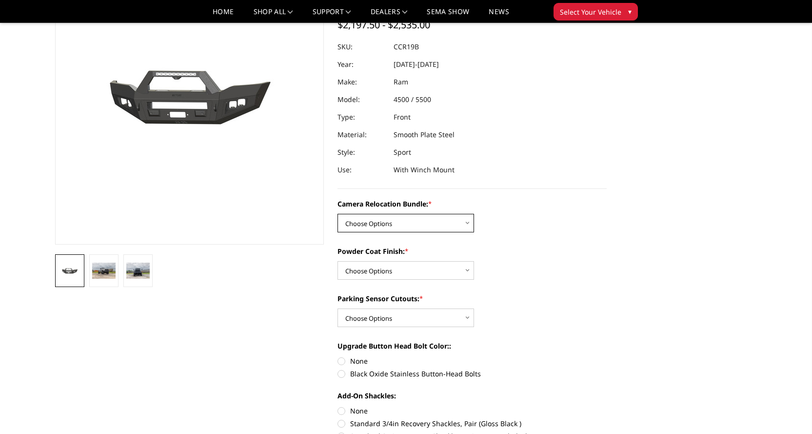 This screenshot has width=812, height=434. What do you see at coordinates (472, 373) in the screenshot?
I see `label: Black Oxide Stainless Button-Head Bolts` at bounding box center [472, 373].